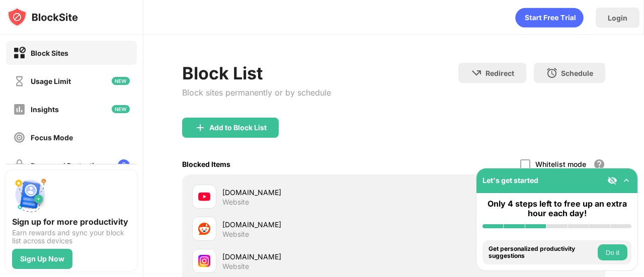 This screenshot has width=644, height=277. Describe the element at coordinates (19, 137) in the screenshot. I see `img: focus-off.svg` at that location.